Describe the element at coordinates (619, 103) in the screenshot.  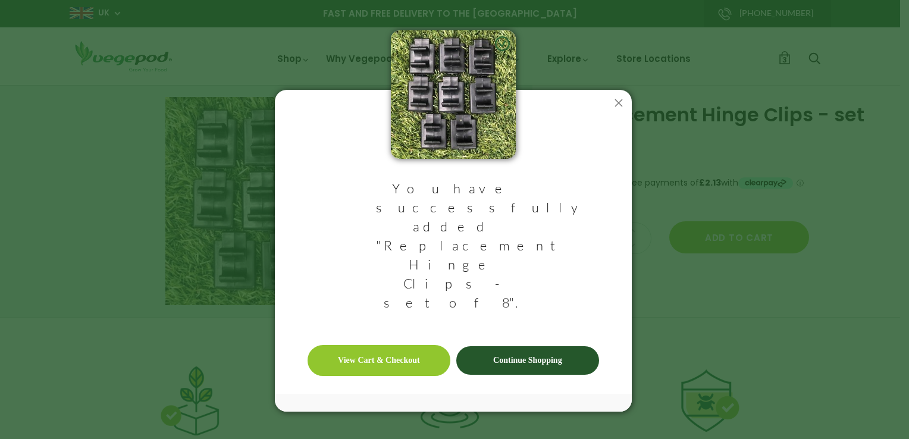
I see `button: Close` at that location.